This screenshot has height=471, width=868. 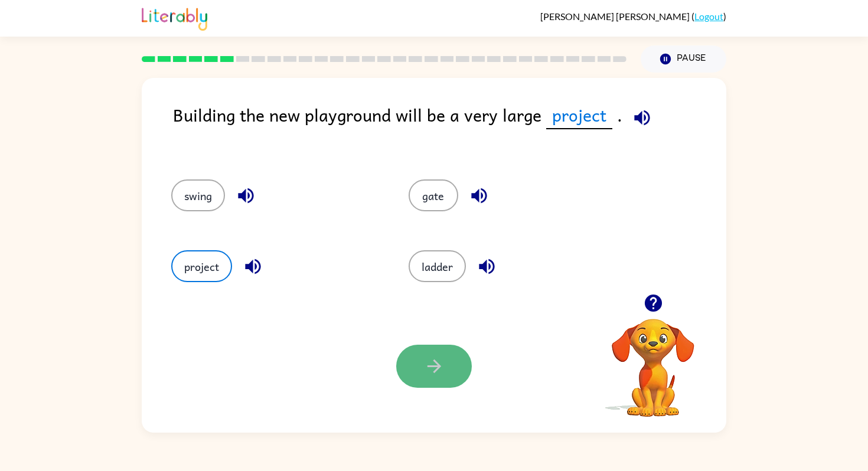 What do you see at coordinates (653, 359) in the screenshot?
I see `video: Your browser must support playing .mp4 files to use Literably. Please try using another browser.` at bounding box center [653, 359].